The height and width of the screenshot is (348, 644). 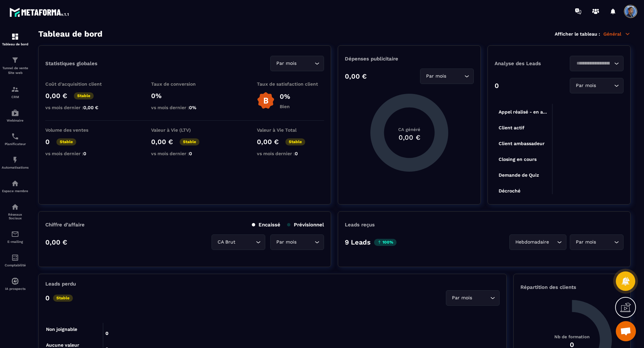 I want to click on tspan: Décroché, so click(x=509, y=191).